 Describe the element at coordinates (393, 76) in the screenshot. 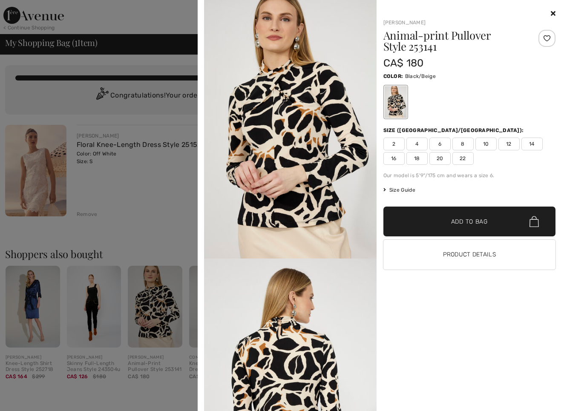

I see `span: Color:` at that location.